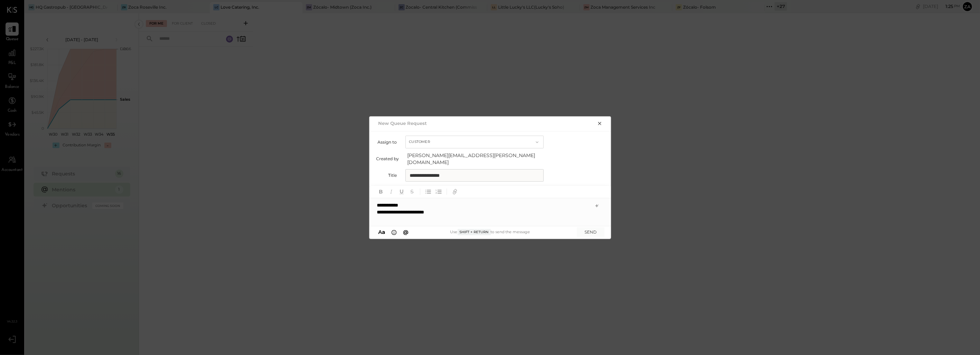 The image size is (980, 355). I want to click on span: Shift + Return, so click(475, 233).